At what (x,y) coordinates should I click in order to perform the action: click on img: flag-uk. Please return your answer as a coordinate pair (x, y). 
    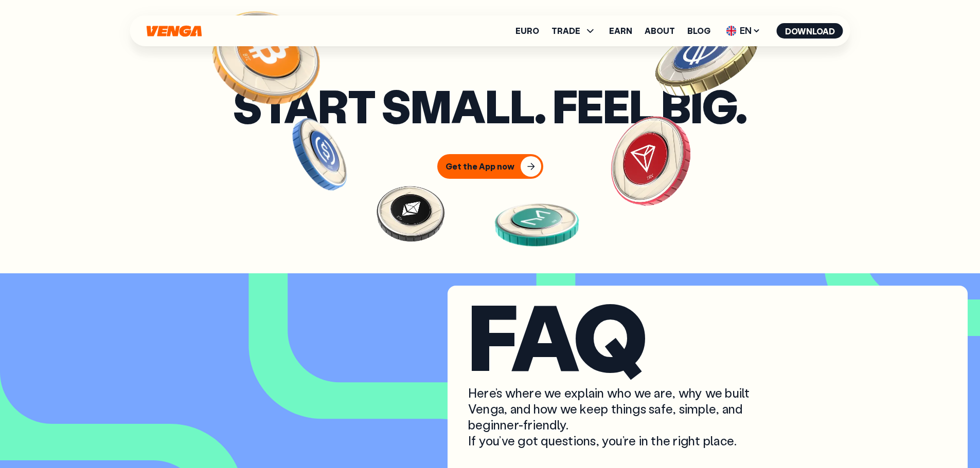
    Looking at the image, I should click on (731, 31).